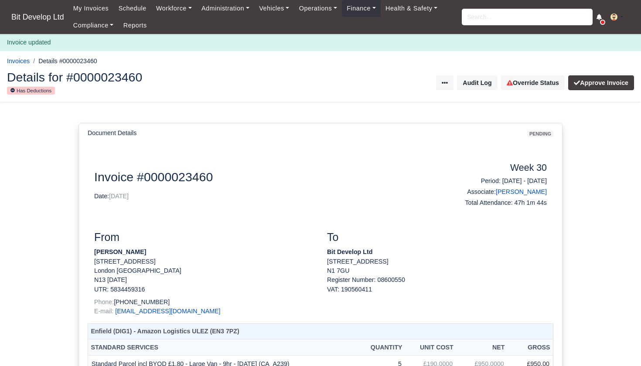 This screenshot has width=641, height=366. What do you see at coordinates (31, 91) in the screenshot?
I see `small: Has Deductions` at bounding box center [31, 91].